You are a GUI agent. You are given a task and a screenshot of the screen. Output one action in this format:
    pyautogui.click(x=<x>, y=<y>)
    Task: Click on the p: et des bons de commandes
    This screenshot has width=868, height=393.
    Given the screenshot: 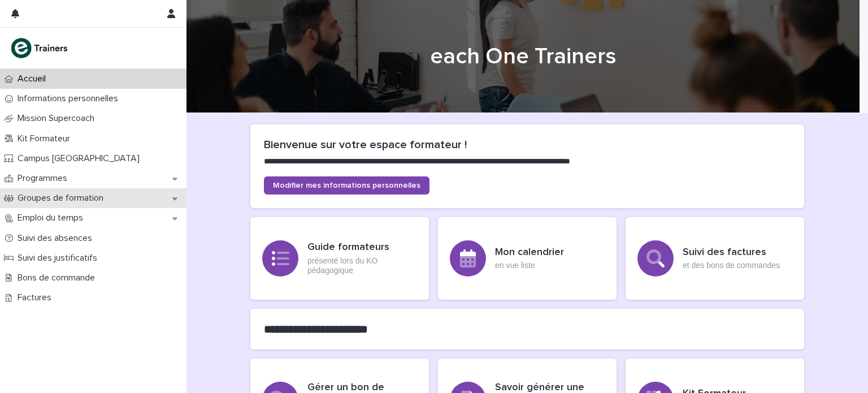 What is the action you would take?
    pyautogui.click(x=731, y=265)
    